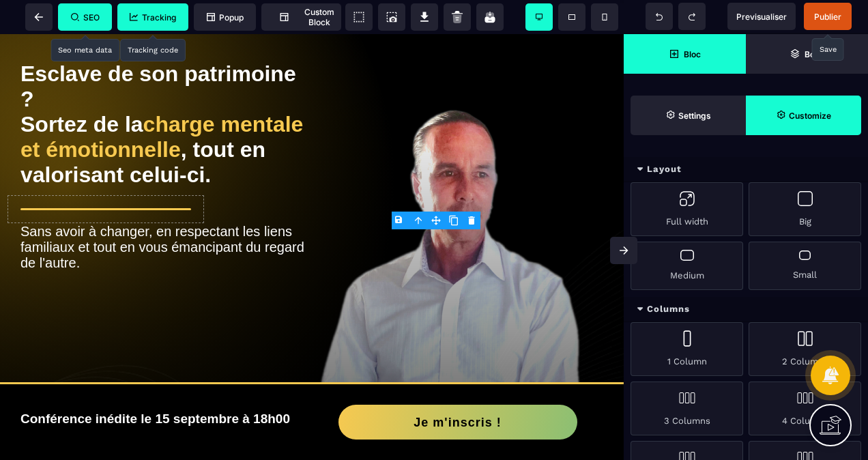  I want to click on div: Layout, so click(745, 169).